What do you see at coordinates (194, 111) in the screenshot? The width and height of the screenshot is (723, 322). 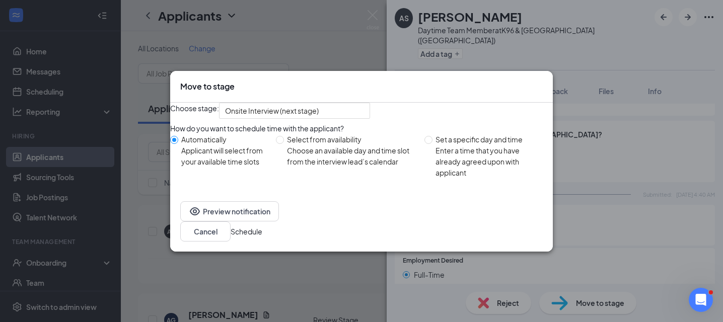 I see `span: Choose stage:` at bounding box center [194, 111].